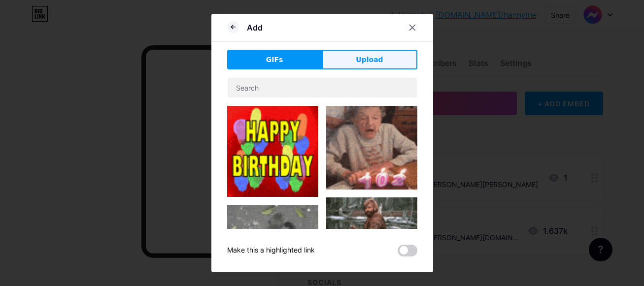 The image size is (644, 286). What do you see at coordinates (271, 250) in the screenshot?
I see `div: Make this a highlighted link` at bounding box center [271, 250].